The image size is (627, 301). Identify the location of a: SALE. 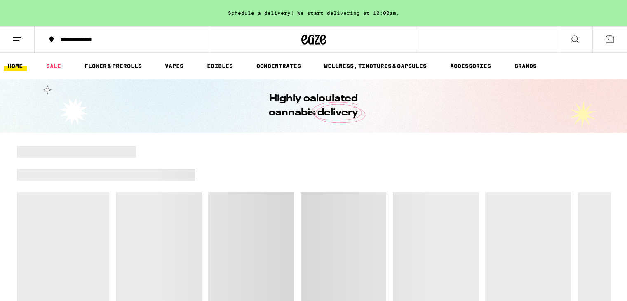
(54, 66).